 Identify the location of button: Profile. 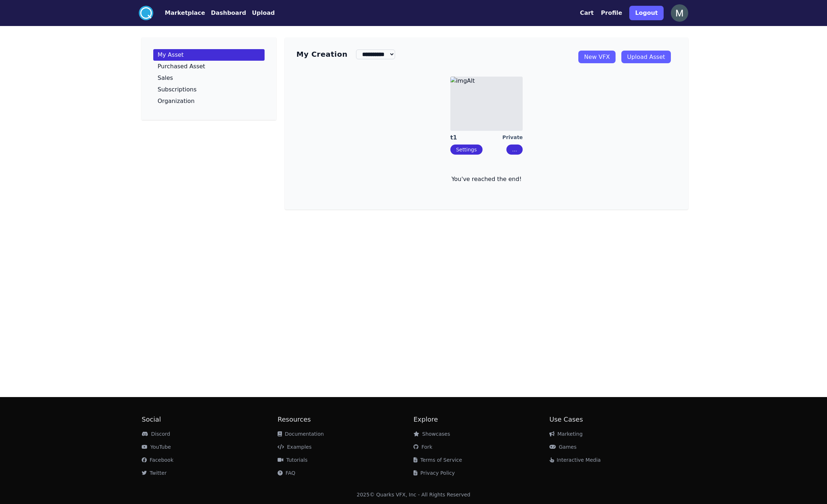
(611, 13).